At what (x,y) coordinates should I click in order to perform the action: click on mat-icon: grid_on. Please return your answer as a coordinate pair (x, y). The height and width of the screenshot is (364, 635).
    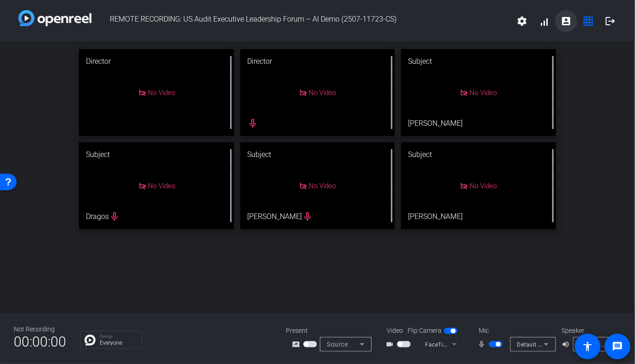
    Looking at the image, I should click on (588, 21).